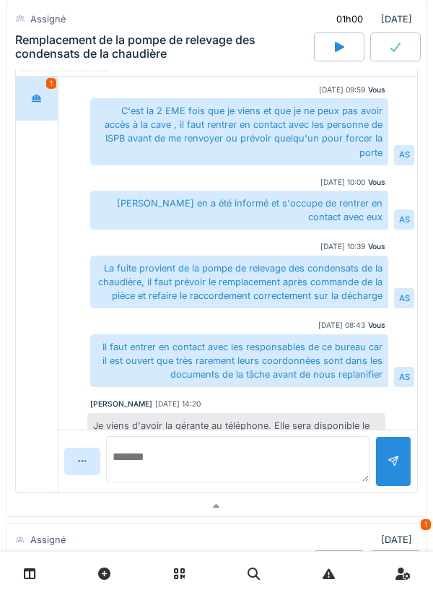 Image resolution: width=433 pixels, height=595 pixels. I want to click on div: Remplacement de la pompe de relevage des condensats de la chaudière, so click(163, 47).